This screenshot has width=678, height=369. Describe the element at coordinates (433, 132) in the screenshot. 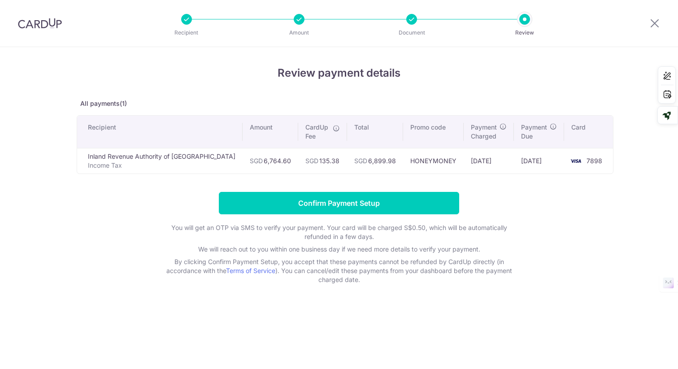

I see `th: Promo code` at that location.